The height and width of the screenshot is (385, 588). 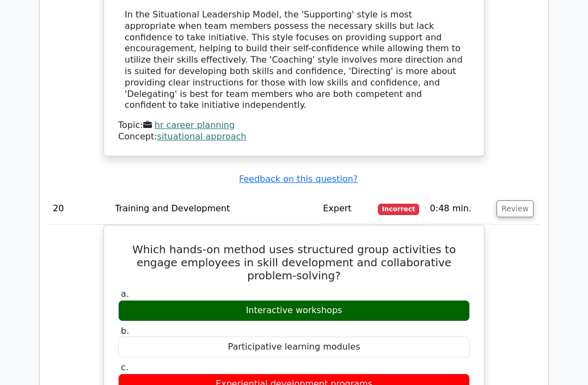 What do you see at coordinates (125, 330) in the screenshot?
I see `span: b.` at bounding box center [125, 330].